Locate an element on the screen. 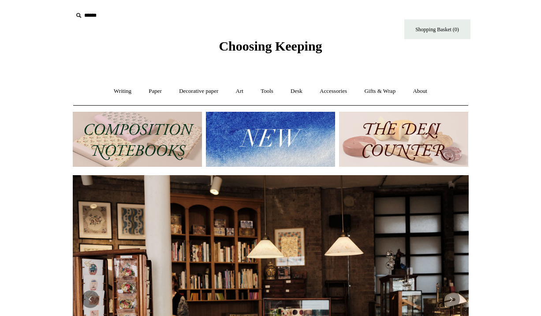 The width and height of the screenshot is (541, 316). a: Accessories is located at coordinates (333, 91).